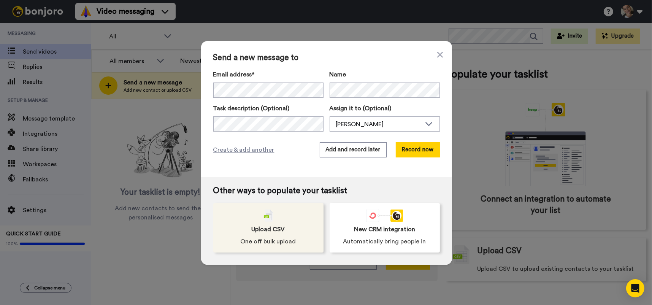  Describe the element at coordinates (269, 216) in the screenshot. I see `img: csv-grey.png` at that location.